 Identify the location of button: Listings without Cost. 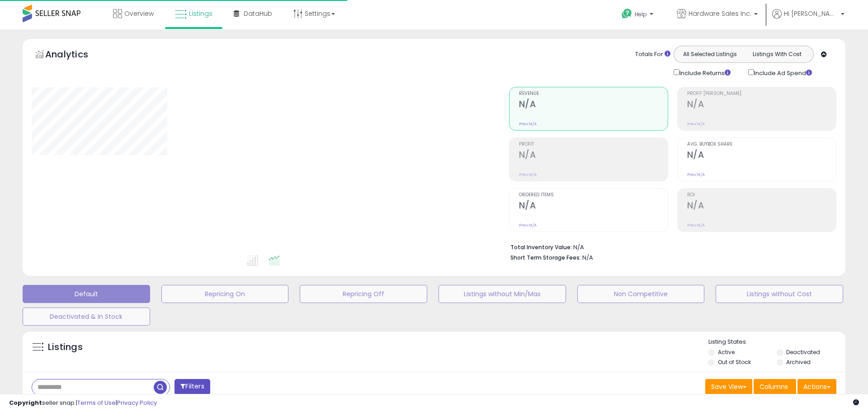
(780, 294).